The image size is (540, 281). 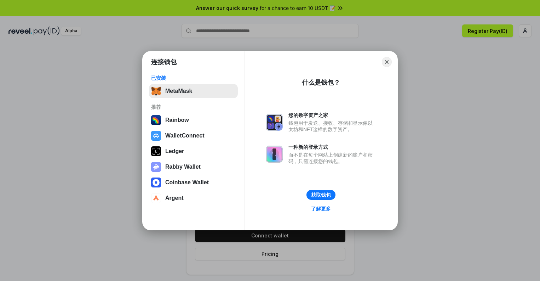 I want to click on div: 什么是钱包？, so click(x=321, y=82).